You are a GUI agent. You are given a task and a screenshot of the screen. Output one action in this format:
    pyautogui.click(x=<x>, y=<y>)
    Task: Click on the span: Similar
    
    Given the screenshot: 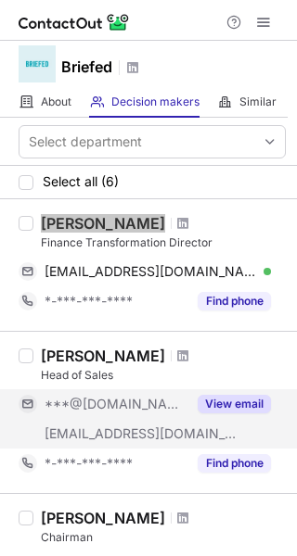 What is the action you would take?
    pyautogui.click(x=258, y=102)
    